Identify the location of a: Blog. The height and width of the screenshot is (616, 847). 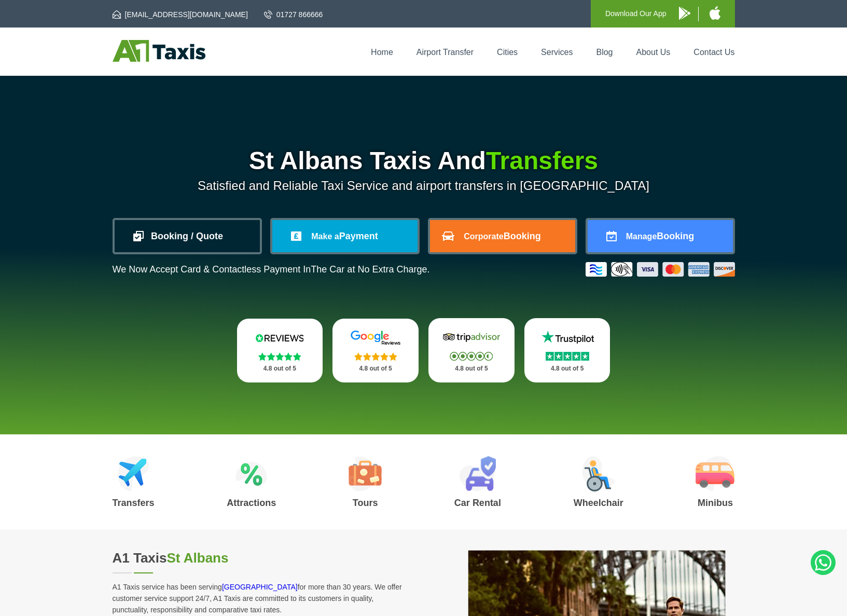
(604, 52).